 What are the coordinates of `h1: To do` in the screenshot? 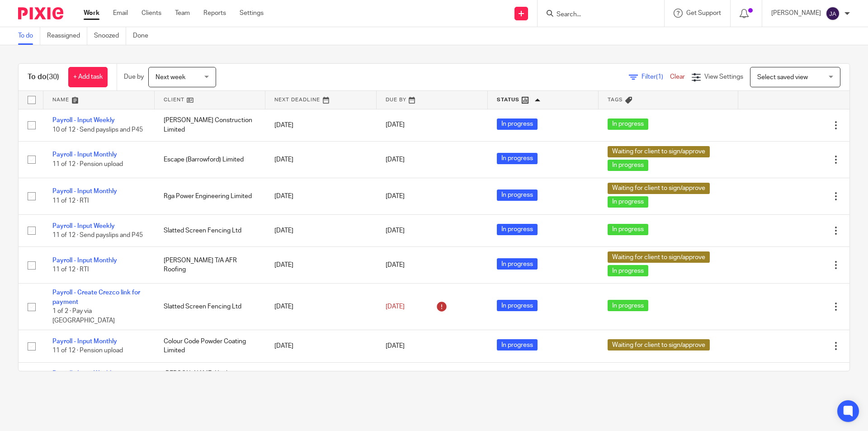 It's located at (43, 77).